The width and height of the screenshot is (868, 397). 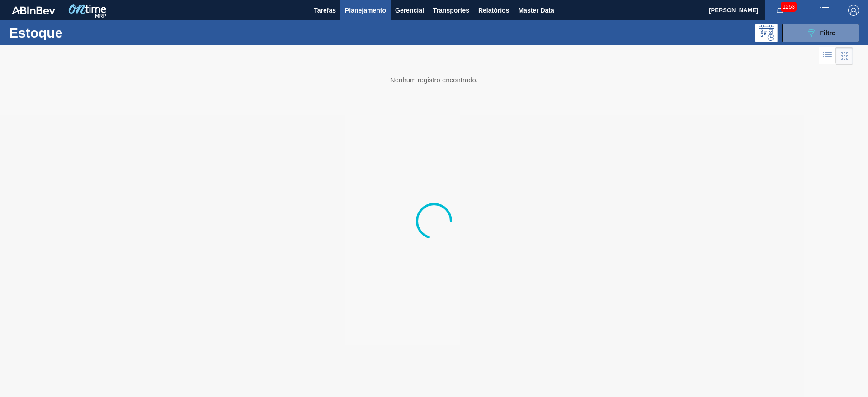 I want to click on img: TNhmsLtSVTkK8tSr43FrP2fwEKptu5GPRR3wAAAABJRU5ErkJggg==, so click(x=33, y=11).